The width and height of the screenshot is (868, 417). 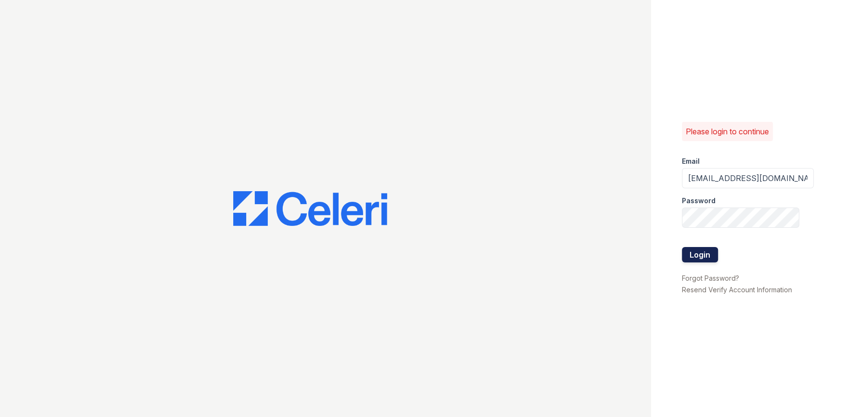 I want to click on img: CE_Logo_Blue-a8612792a0a2168367f1c8372b55b34899dd931a85d93a1a3d3e32e68fde9ad4.png, so click(x=310, y=208).